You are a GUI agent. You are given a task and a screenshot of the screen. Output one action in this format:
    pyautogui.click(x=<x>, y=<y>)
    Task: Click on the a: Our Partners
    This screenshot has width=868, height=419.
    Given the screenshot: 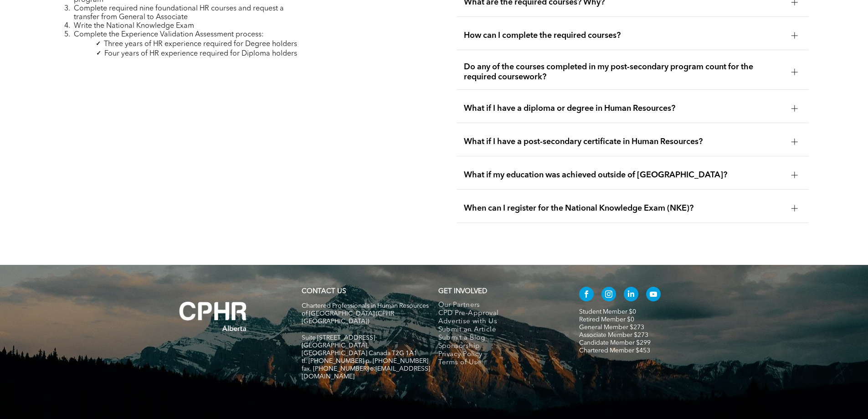 What is the action you would take?
    pyautogui.click(x=499, y=305)
    